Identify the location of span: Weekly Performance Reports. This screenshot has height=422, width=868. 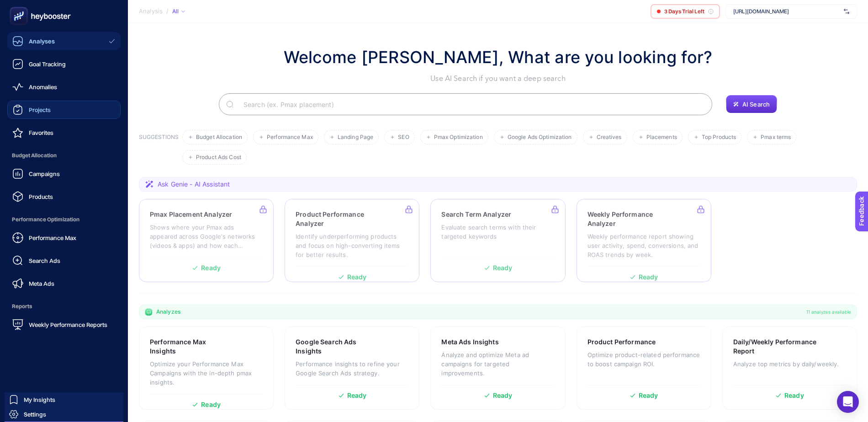
(68, 324).